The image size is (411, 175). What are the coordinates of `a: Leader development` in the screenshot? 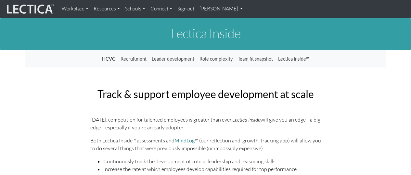 It's located at (173, 59).